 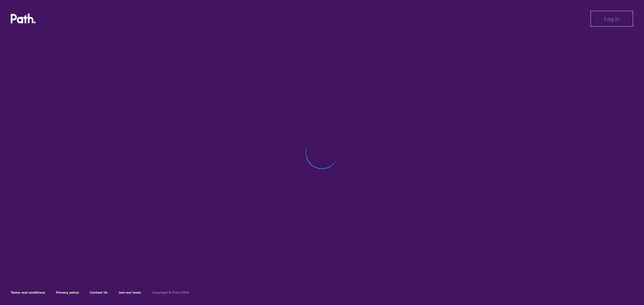 I want to click on a: Contact Us, so click(x=99, y=293).